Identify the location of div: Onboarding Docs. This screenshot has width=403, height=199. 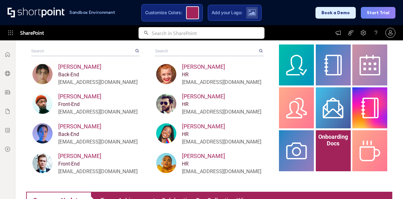
(333, 140).